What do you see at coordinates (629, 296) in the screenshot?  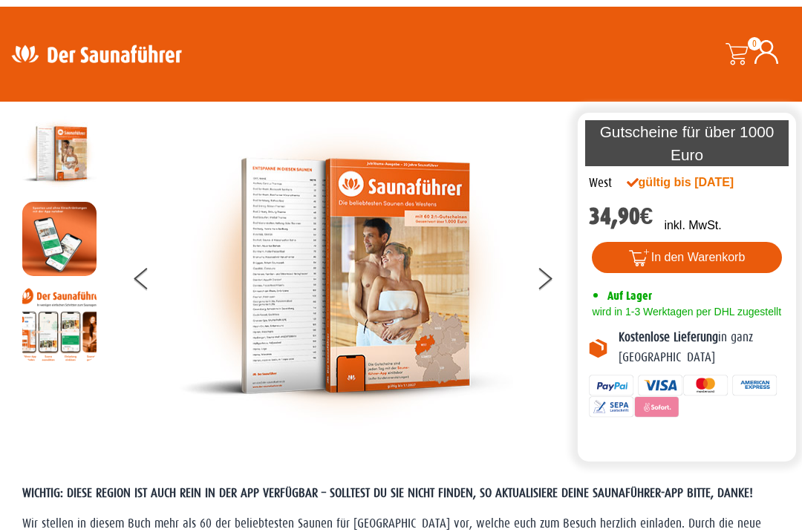 I see `span: Auf Lager` at bounding box center [629, 296].